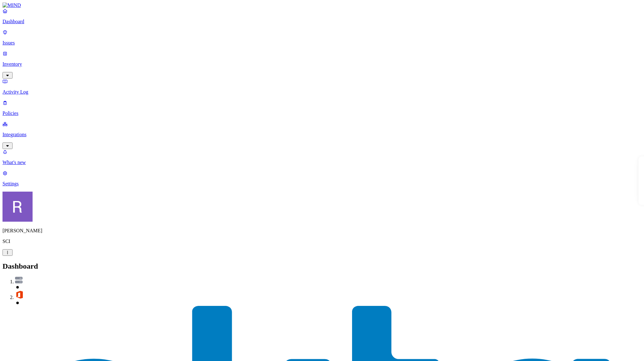 This screenshot has height=361, width=644. What do you see at coordinates (12, 6) in the screenshot?
I see `img: MIND` at bounding box center [12, 6].